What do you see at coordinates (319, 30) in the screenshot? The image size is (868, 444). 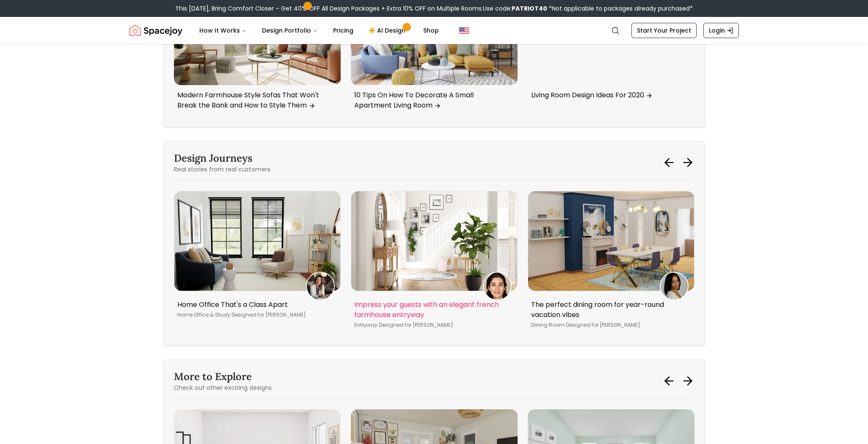 I see `nav: Main` at bounding box center [319, 30].